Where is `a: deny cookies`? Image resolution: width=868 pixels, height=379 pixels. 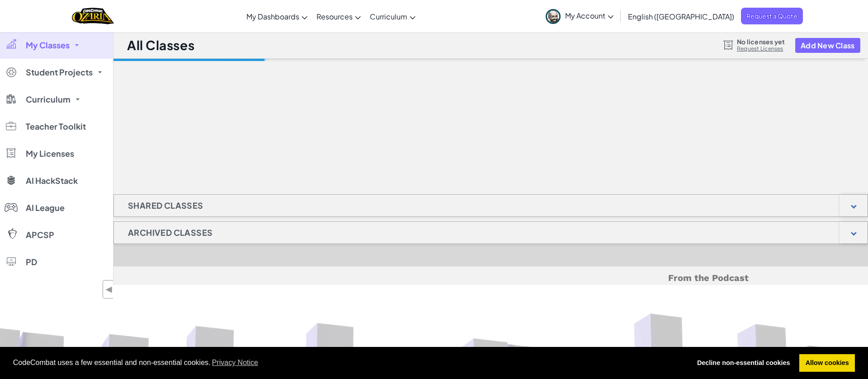 a: deny cookies is located at coordinates (743, 363).